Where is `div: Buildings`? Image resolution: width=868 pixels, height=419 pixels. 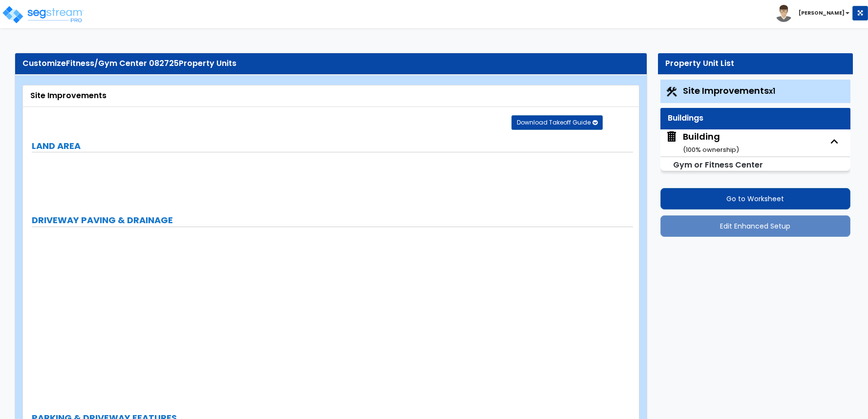 div: Buildings is located at coordinates (755, 118).